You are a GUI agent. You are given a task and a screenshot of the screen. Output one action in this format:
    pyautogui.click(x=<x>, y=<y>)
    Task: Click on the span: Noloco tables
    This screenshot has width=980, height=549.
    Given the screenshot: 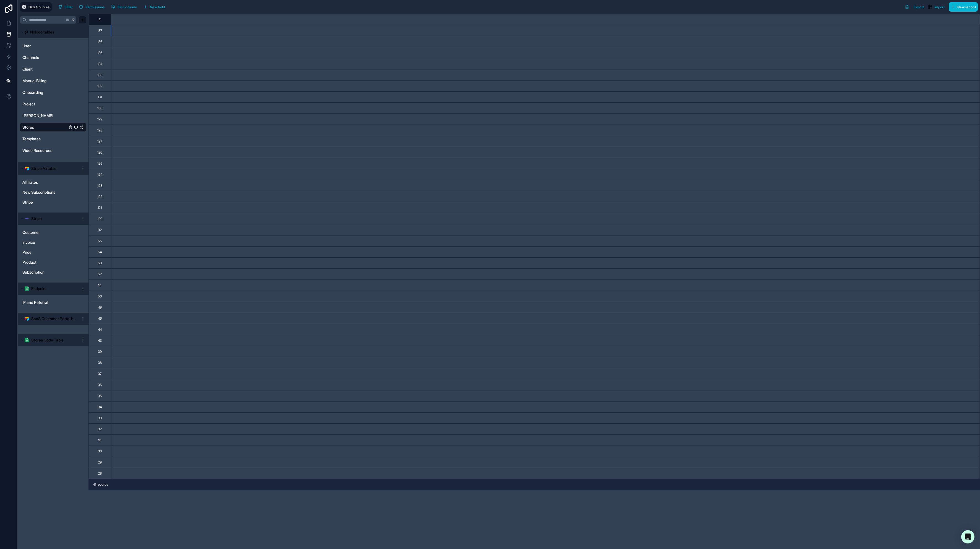 What is the action you would take?
    pyautogui.click(x=42, y=32)
    